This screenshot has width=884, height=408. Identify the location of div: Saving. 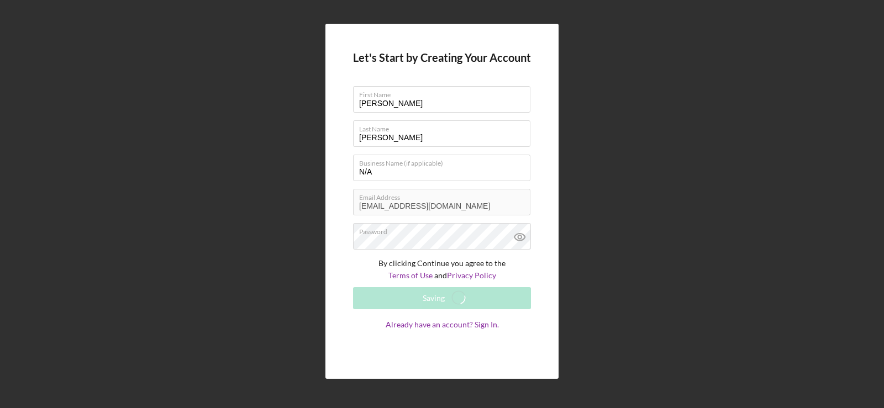
(434, 298).